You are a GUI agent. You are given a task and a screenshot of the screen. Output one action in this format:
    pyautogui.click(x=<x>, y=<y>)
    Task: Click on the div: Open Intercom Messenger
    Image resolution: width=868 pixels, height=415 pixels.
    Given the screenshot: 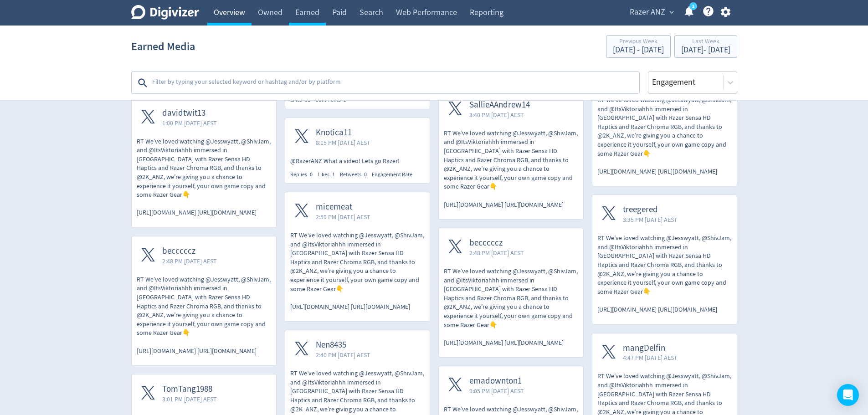 What is the action you would take?
    pyautogui.click(x=848, y=395)
    